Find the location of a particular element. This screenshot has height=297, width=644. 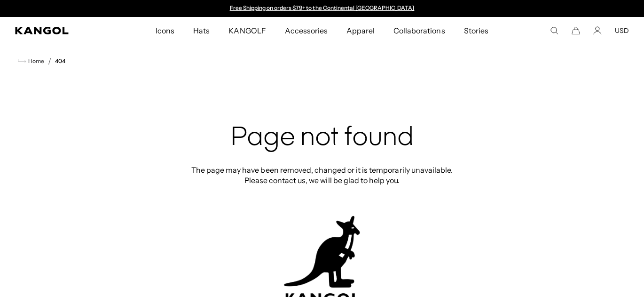

a: Apparel is located at coordinates (360, 31).